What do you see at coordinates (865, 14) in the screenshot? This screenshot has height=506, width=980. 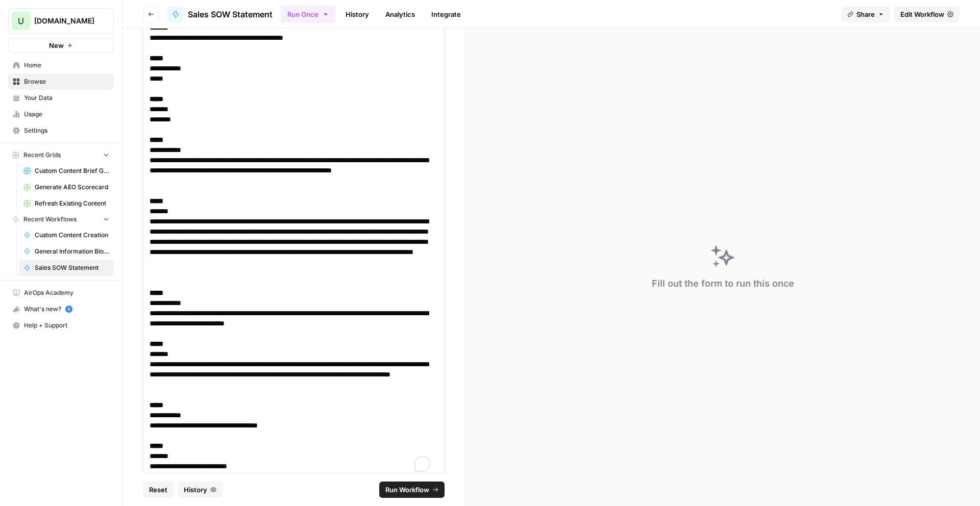 I see `span: Share` at bounding box center [865, 14].